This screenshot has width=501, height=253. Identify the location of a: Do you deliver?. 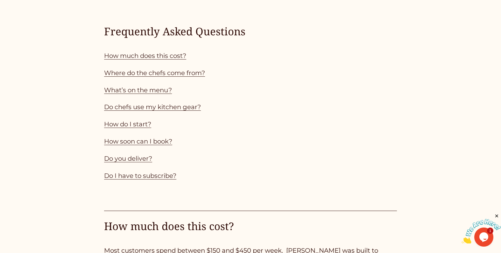
(128, 158).